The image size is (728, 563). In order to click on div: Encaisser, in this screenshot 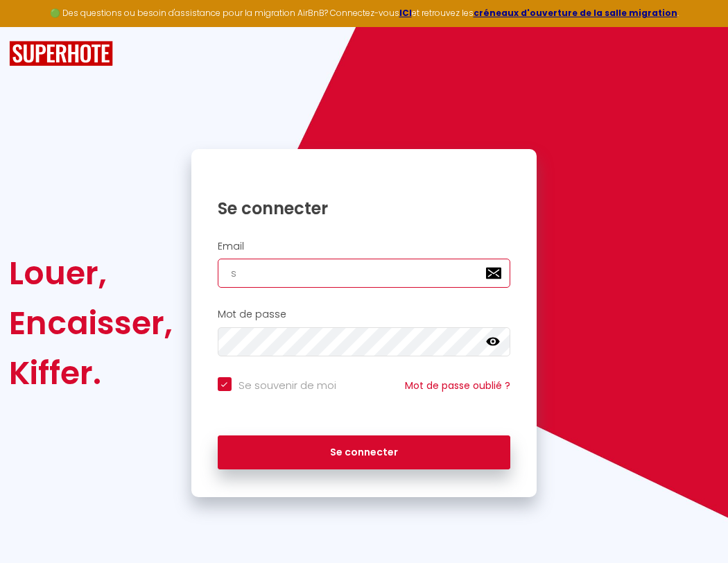, I will do `click(91, 323)`.